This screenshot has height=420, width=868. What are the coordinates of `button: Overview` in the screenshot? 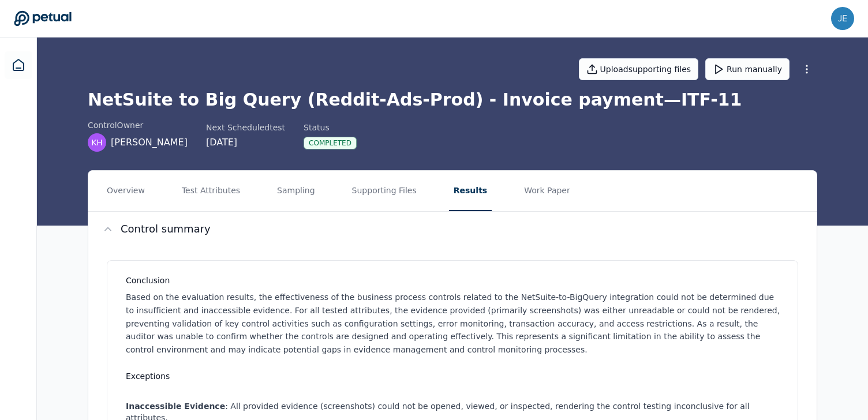 It's located at (126, 191).